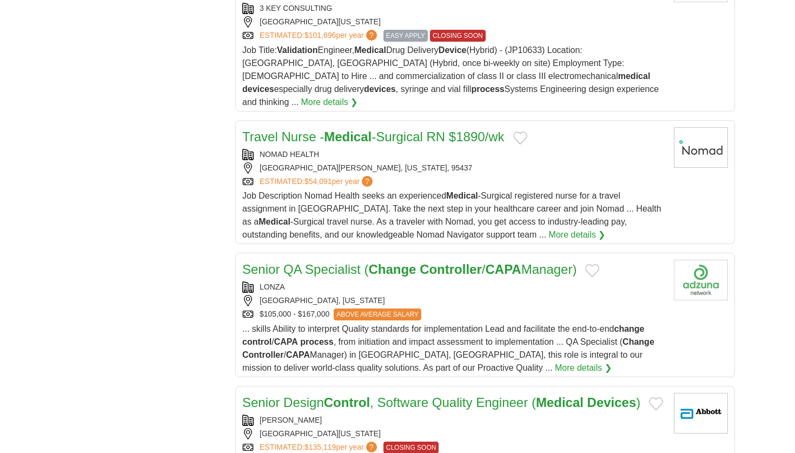 Image resolution: width=795 pixels, height=453 pixels. Describe the element at coordinates (701, 147) in the screenshot. I see `img: Nomad Health logo` at that location.